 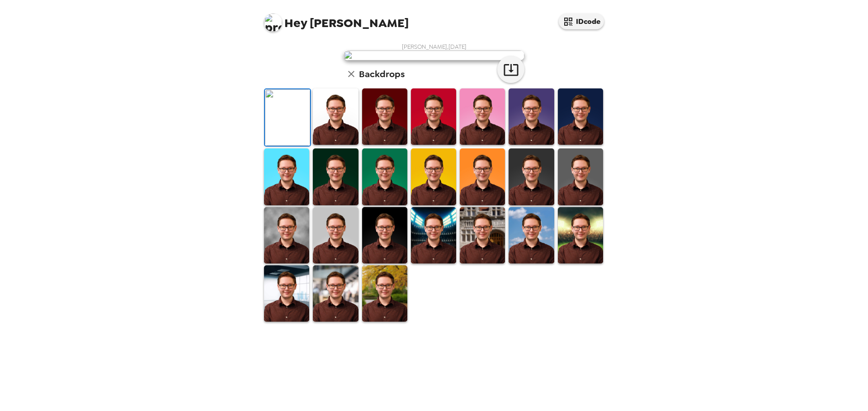 What do you see at coordinates (273, 22) in the screenshot?
I see `img: profile pic` at bounding box center [273, 22].